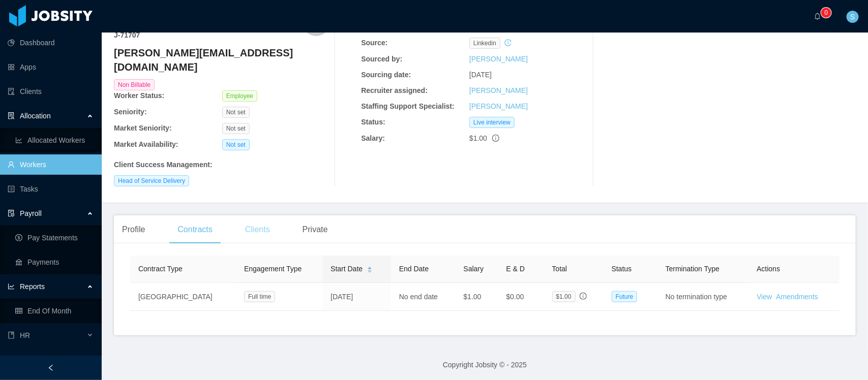  What do you see at coordinates (414, 269) in the screenshot?
I see `span: End Date` at bounding box center [414, 269].